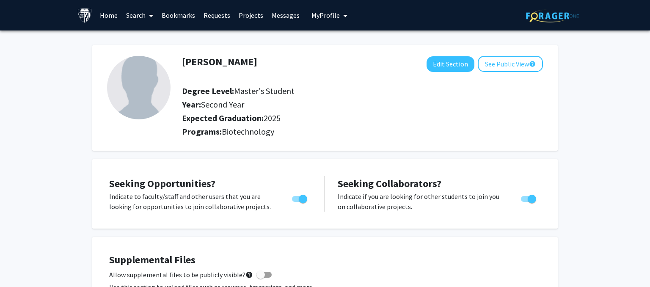 This screenshot has width=650, height=287. Describe the element at coordinates (181, 275) in the screenshot. I see `span: Allow supplemental files to be publicly visible?` at that location.